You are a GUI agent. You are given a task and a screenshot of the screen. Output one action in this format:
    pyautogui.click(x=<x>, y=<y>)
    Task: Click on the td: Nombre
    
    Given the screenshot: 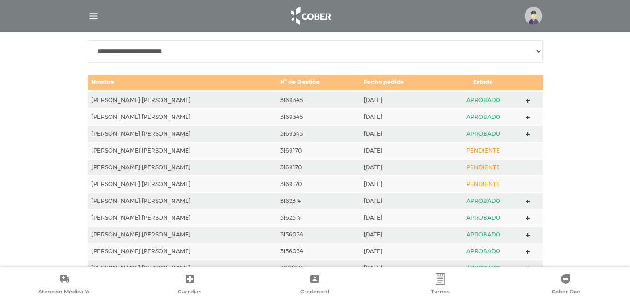 What is the action you would take?
    pyautogui.click(x=182, y=83)
    